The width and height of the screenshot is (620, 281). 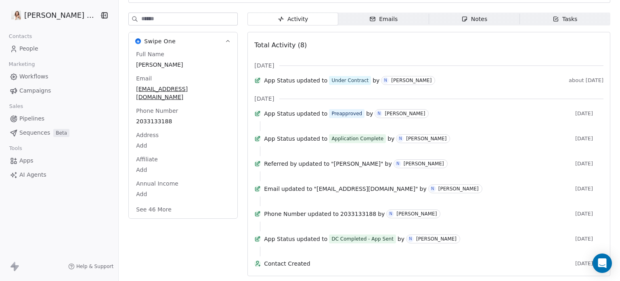 I want to click on span: Sequences, so click(x=35, y=132).